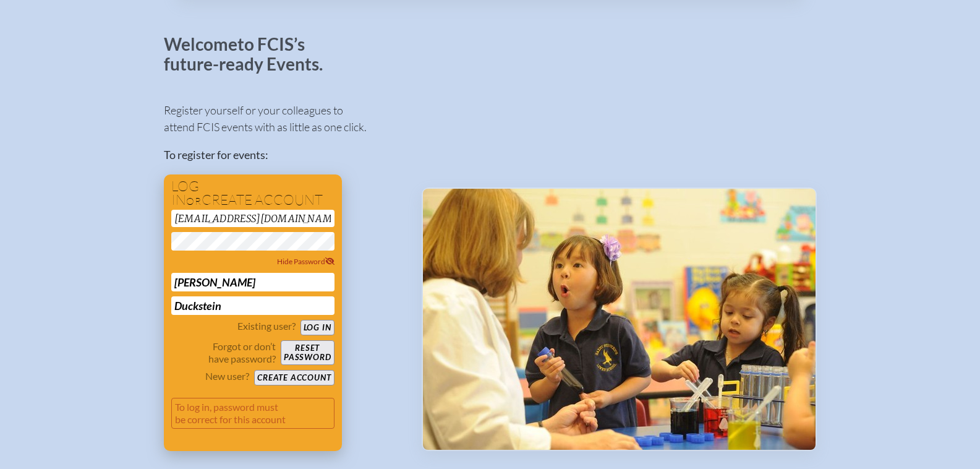 The width and height of the screenshot is (980, 469). Describe the element at coordinates (253, 219) in the screenshot. I see `input: Email` at that location.